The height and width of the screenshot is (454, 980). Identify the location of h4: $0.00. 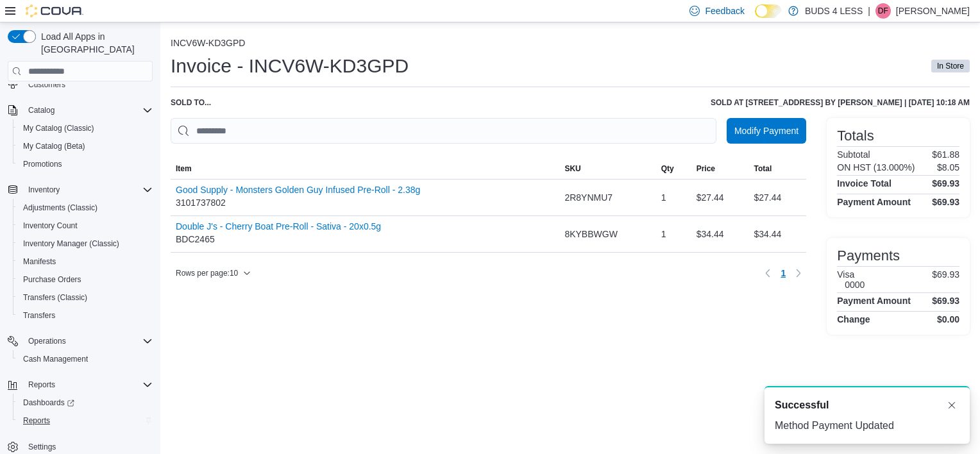
(948, 319).